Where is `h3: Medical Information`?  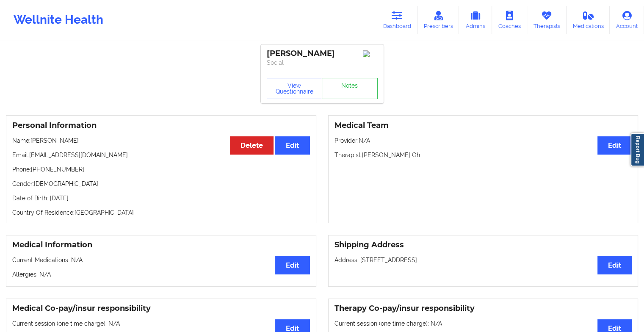
h3: Medical Information is located at coordinates (161, 245).